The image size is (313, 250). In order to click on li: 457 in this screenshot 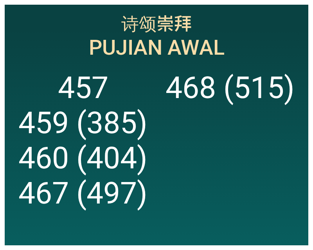, I will do `click(83, 88)`.